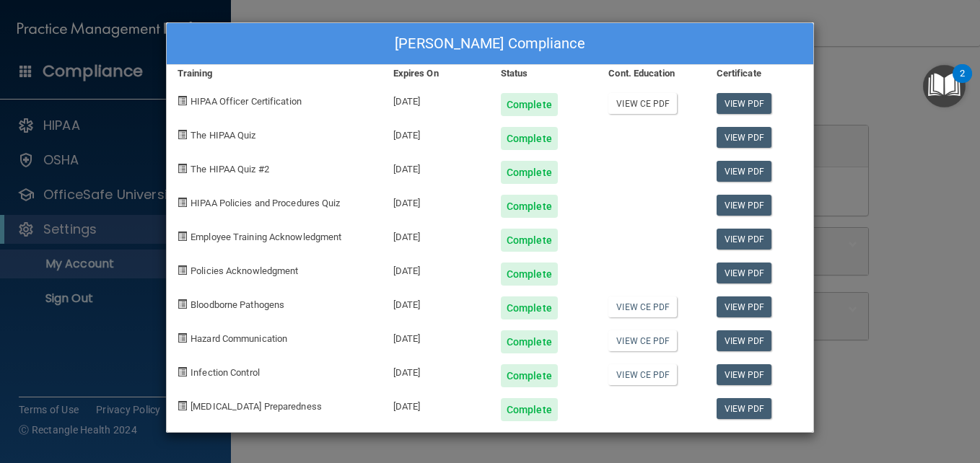 The image size is (980, 463). I want to click on span: Employee Training Acknowledgment, so click(266, 236).